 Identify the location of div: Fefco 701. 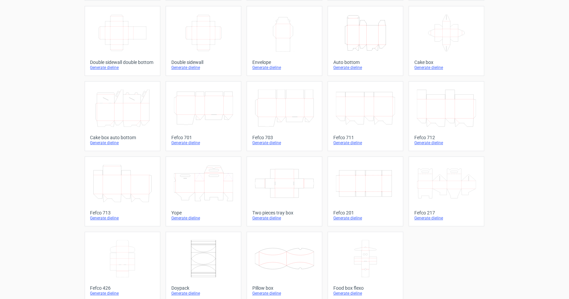
(203, 138).